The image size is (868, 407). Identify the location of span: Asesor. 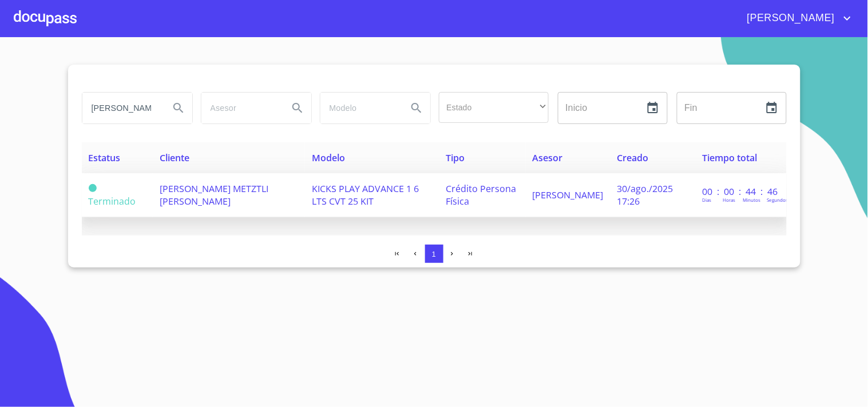
(548, 158).